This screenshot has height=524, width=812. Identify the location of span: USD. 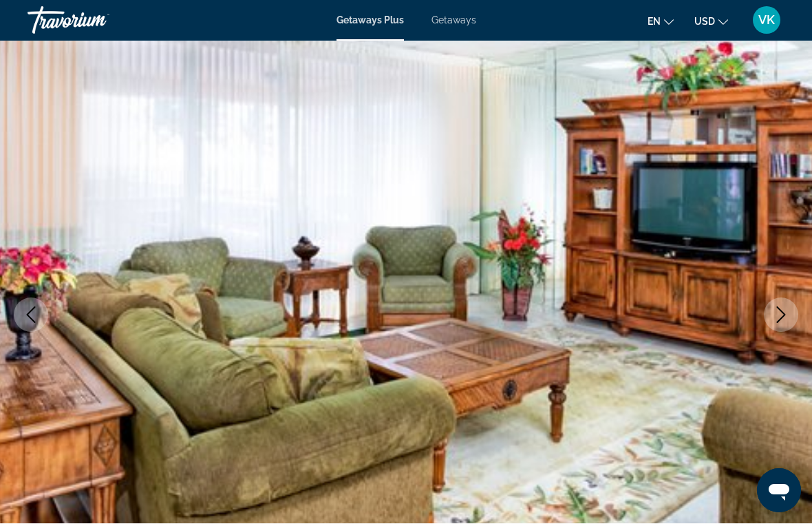
(705, 22).